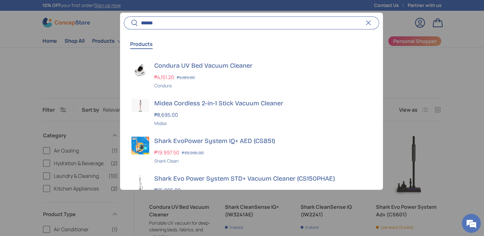 This screenshot has width=484, height=236. I want to click on strong: ₱19,997.50, so click(167, 153).